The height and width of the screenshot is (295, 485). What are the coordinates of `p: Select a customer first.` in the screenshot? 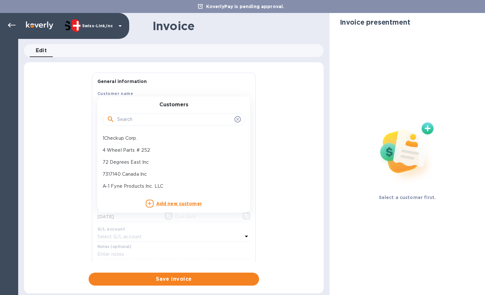 It's located at (407, 198).